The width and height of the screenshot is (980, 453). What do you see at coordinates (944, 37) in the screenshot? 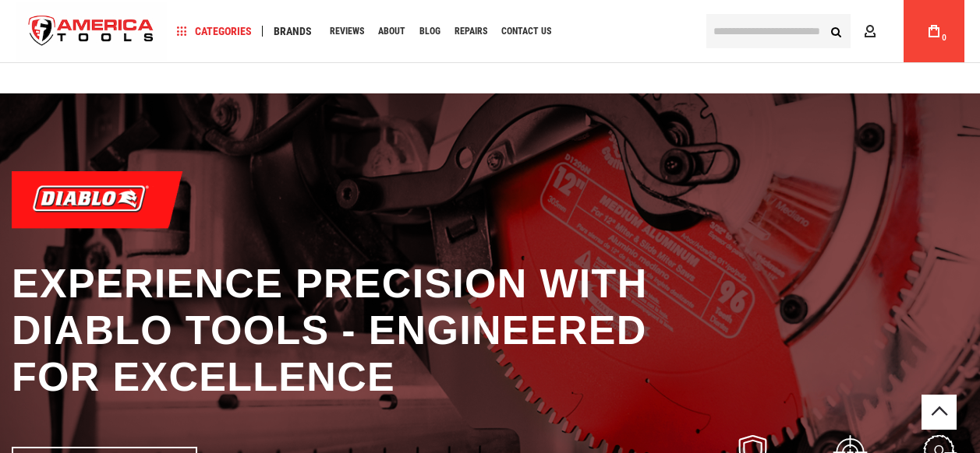
I see `span: 0` at bounding box center [944, 37].